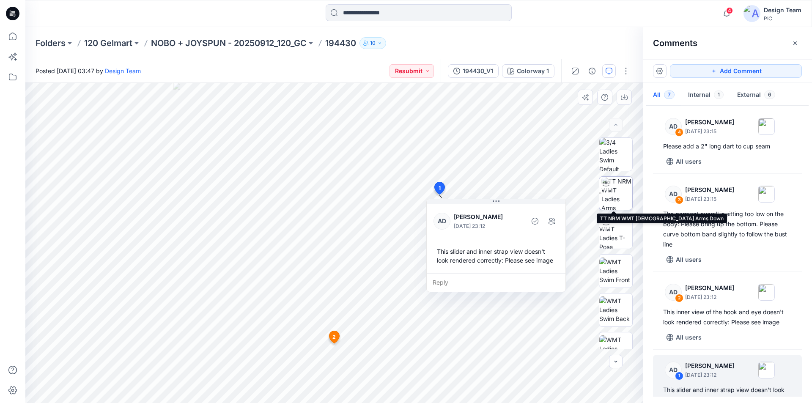 Image resolution: width=812 pixels, height=403 pixels. Describe the element at coordinates (756, 95) in the screenshot. I see `button: External` at that location.